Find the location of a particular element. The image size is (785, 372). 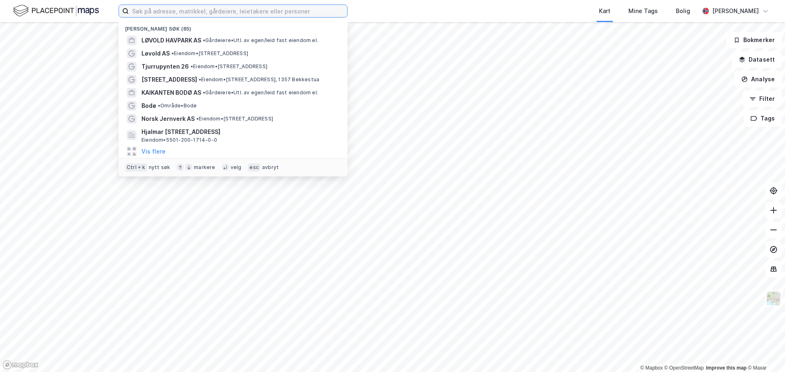

input: Søk på adresse, matrikkel, gårdeiere, leietakere eller personer is located at coordinates (238, 11).